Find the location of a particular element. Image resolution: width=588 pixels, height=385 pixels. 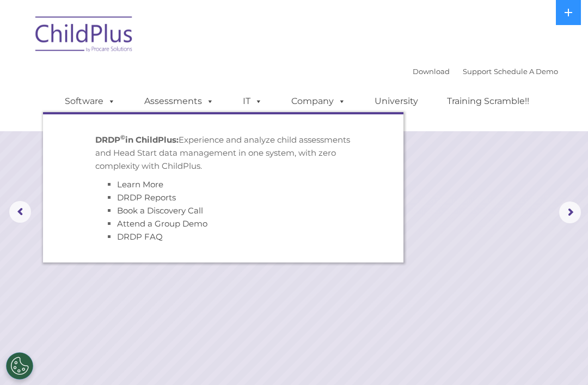

a: Book a Discovery Call is located at coordinates (160, 210).